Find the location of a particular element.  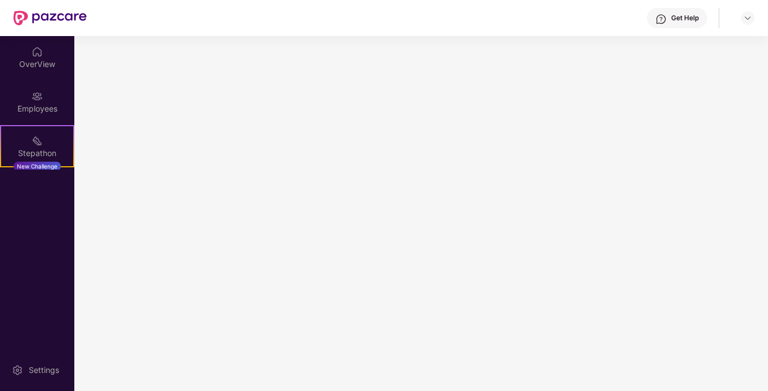

img: svg+xml;base64,PHN2ZyBpZD0iSG9tZSIgeG1sbnM9Imh0dHA6Ly93d3cudzMub3JnLzIwMDAvc3ZnIiB3aWR0aD0iMjAiIG... is located at coordinates (37, 52).